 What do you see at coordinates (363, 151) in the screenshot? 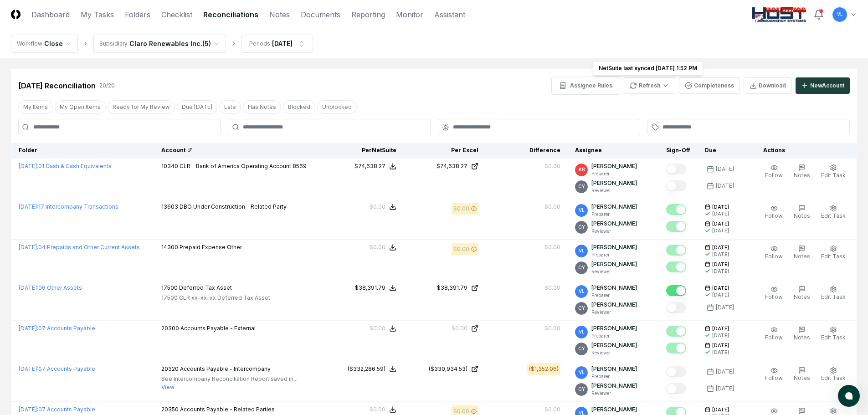
I see `th: Per NetSuite` at bounding box center [363, 151].